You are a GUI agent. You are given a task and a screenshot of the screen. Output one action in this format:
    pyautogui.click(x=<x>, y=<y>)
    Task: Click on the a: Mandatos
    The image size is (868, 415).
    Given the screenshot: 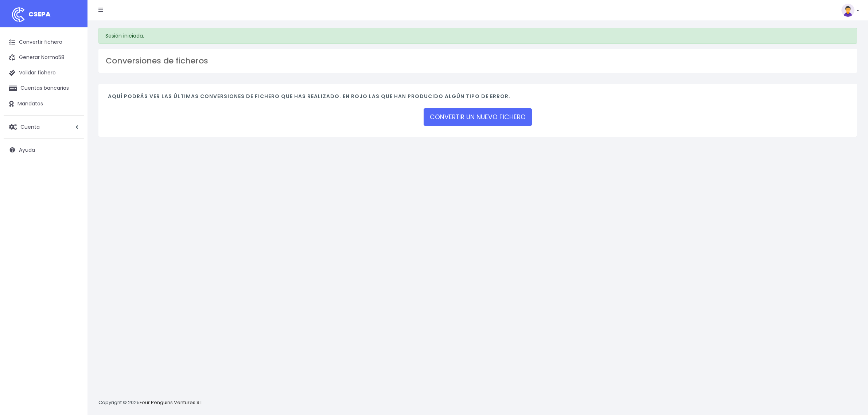 What is the action you would take?
    pyautogui.click(x=44, y=104)
    